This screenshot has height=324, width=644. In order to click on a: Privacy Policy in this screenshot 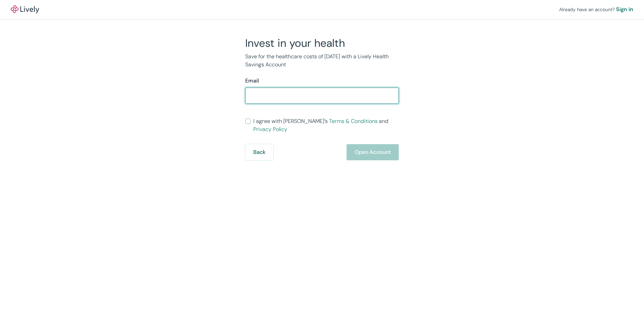, I will do `click(270, 129)`.